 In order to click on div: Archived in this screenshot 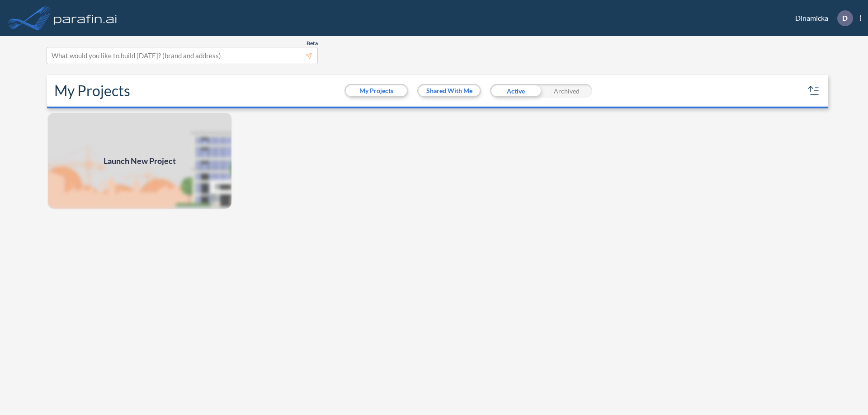, I will do `click(566, 91)`.